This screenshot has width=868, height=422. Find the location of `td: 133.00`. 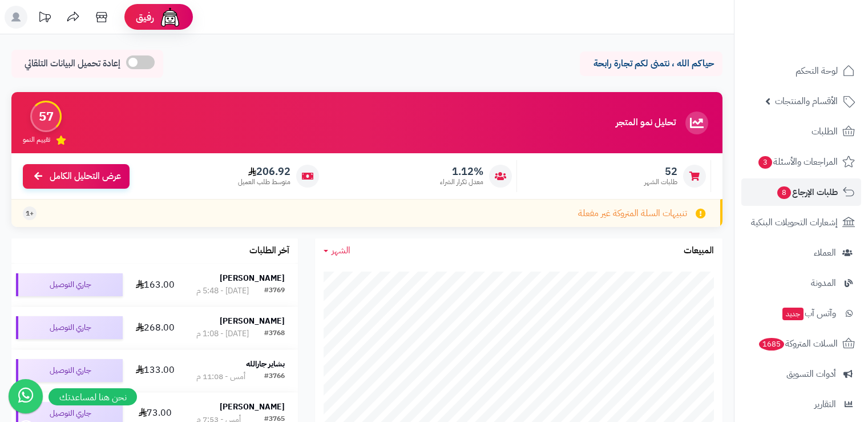

td: 133.00 is located at coordinates (155, 370).